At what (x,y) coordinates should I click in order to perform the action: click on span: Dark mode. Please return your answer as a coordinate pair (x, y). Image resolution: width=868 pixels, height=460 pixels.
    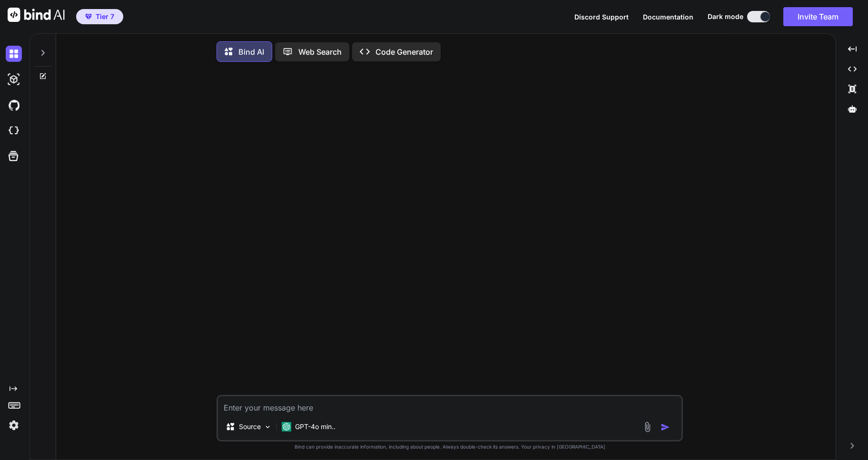
    Looking at the image, I should click on (726, 17).